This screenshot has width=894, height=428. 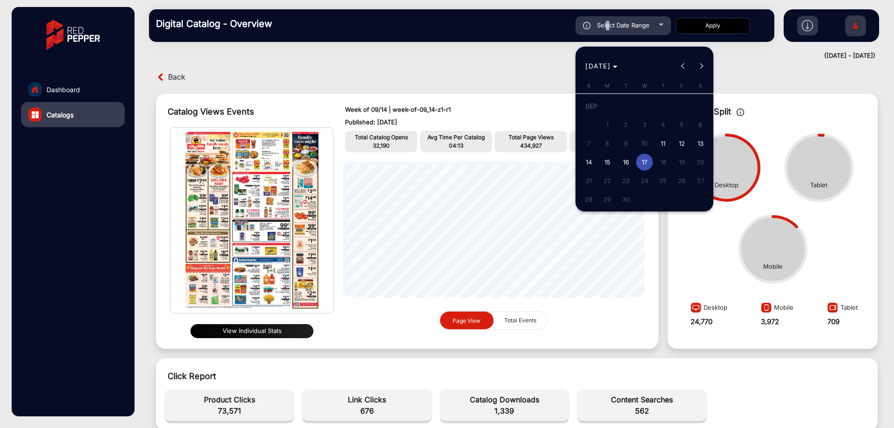 I want to click on span: 2, so click(x=625, y=125).